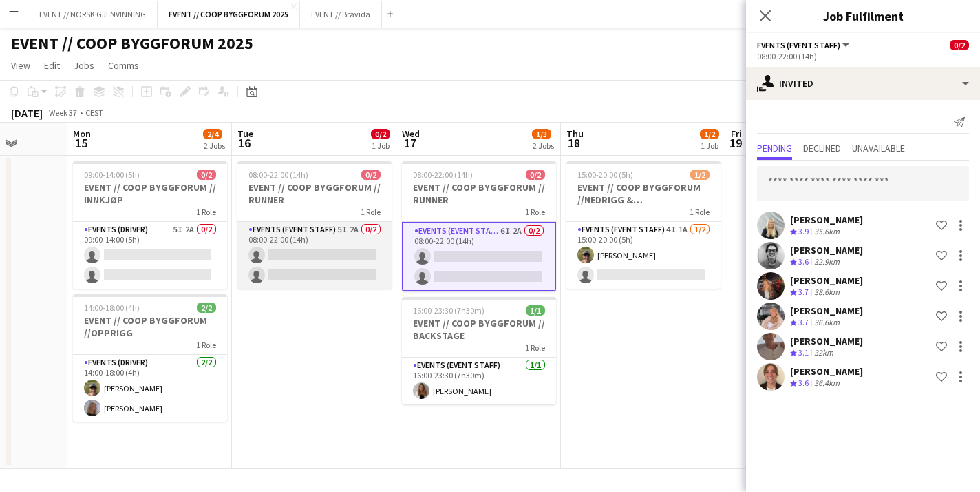 The width and height of the screenshot is (980, 492). Describe the element at coordinates (479, 226) in the screenshot. I see `app-job-card: 08:00-22:00 (14h)0/2EVENT // COOP BYGGFORUM // RUNNER1 RoleEvents (Event Staff)6I2A0/208:00-22:00...` at that location.